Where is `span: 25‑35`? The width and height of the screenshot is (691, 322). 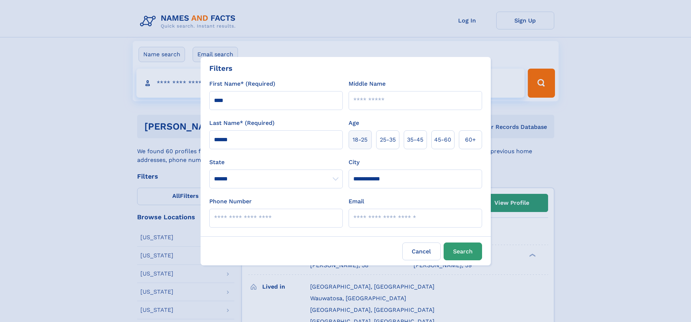
span: 25‑35 is located at coordinates (388, 140).